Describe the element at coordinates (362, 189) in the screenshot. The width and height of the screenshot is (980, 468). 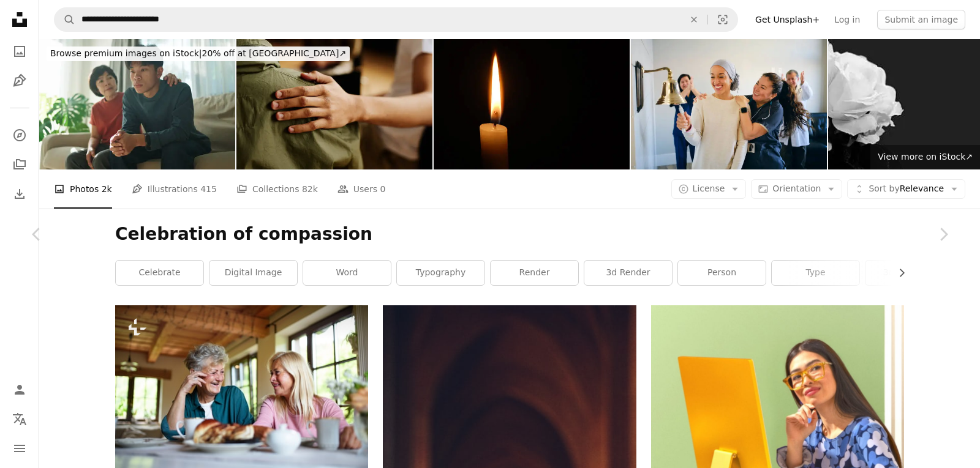
I see `a: Users 0` at that location.